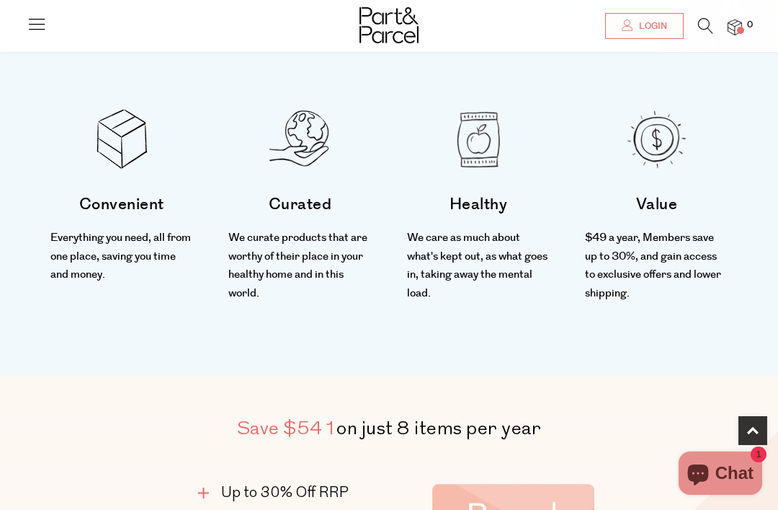 Image resolution: width=778 pixels, height=510 pixels. Describe the element at coordinates (479, 265) in the screenshot. I see `p: We care as much about what's kept out, as what goes in, taking away the mental load.` at that location.